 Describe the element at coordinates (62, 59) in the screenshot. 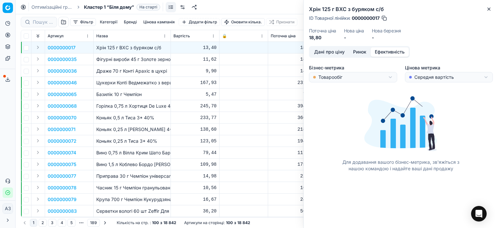

I see `font: 0000000035` at that location.